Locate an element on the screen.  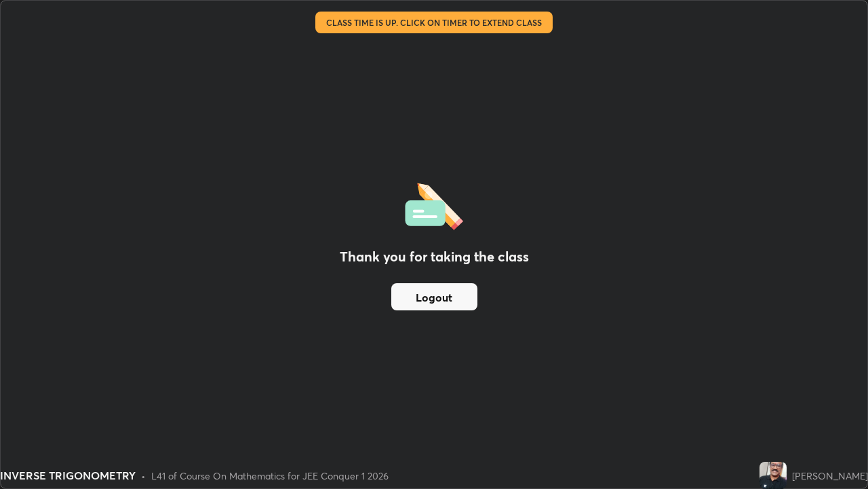
img: 020e023223db44b3b855fec2c82464f0.jpg is located at coordinates (773, 475).